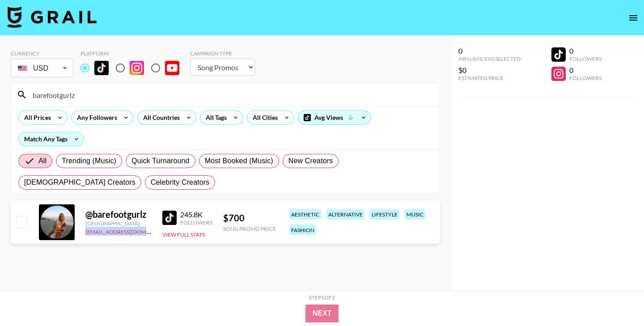  Describe the element at coordinates (52, 17) in the screenshot. I see `img: Grail Talent` at that location.